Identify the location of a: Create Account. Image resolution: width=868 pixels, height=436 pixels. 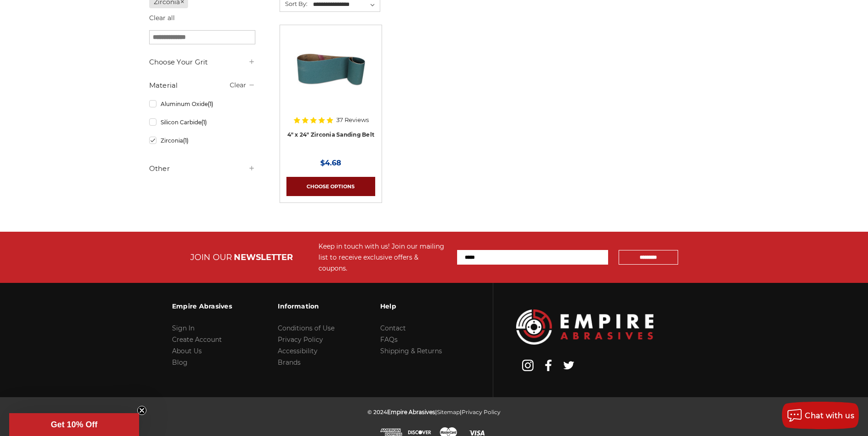
(197, 339).